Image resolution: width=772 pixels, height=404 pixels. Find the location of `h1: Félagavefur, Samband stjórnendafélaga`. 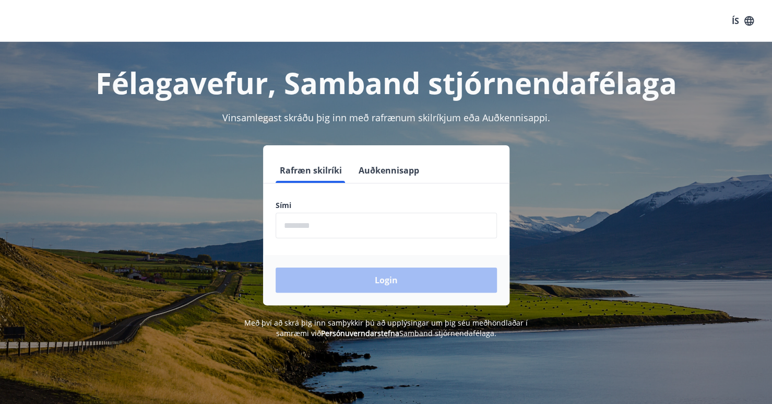

h1: Félagavefur, Samband stjórnendafélaga is located at coordinates (386, 83).